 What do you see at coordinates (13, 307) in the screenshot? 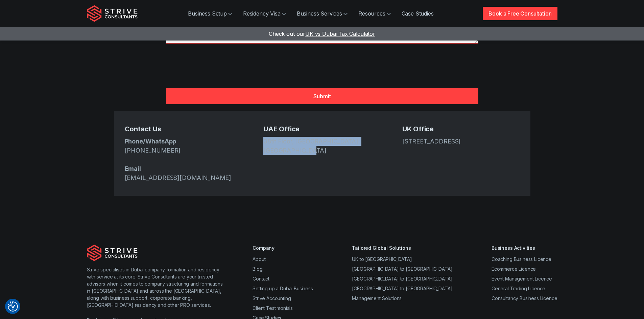
I see `img: Revisit consent button` at bounding box center [13, 307].